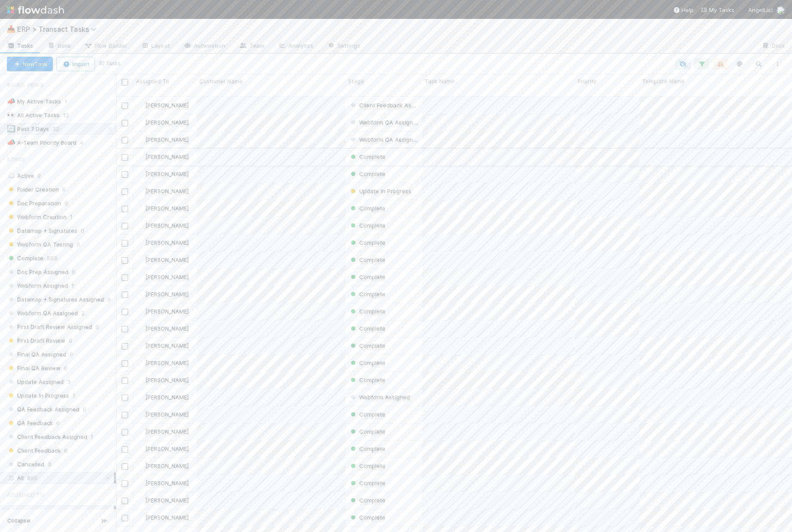  Describe the element at coordinates (140, 140) in the screenshot. I see `img: avatar_11833ecc-818b-4748-aee0-9d6cf8466369.png` at that location.